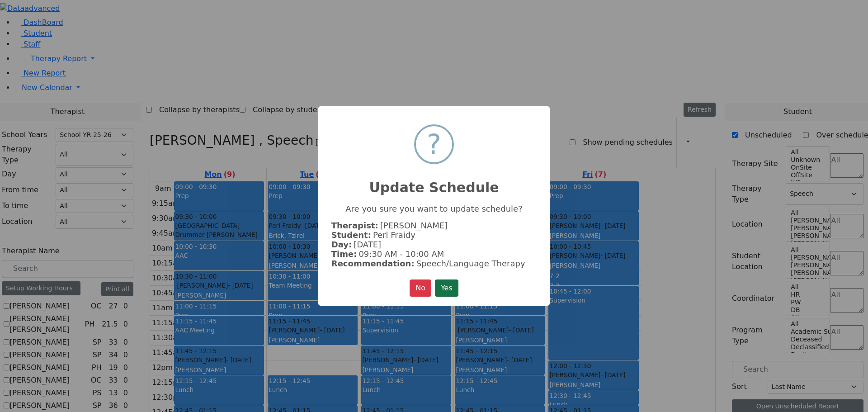  What do you see at coordinates (434, 209) in the screenshot?
I see `p: Are you sure you want to update schedule?` at bounding box center [434, 209].